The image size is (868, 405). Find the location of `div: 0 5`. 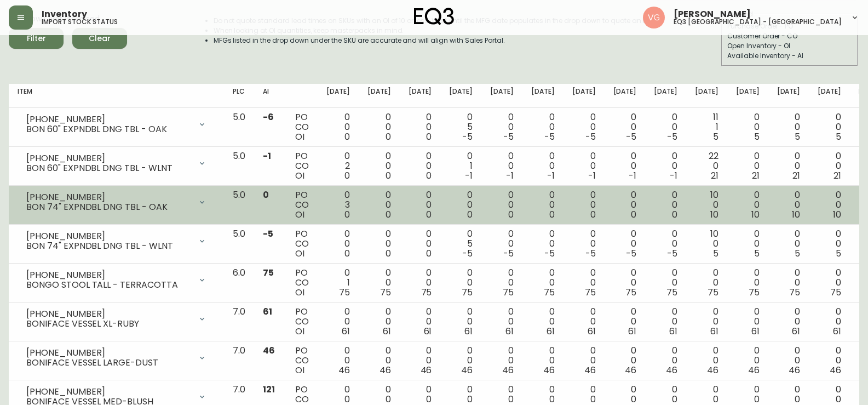

div: 0 5 is located at coordinates (460, 244).